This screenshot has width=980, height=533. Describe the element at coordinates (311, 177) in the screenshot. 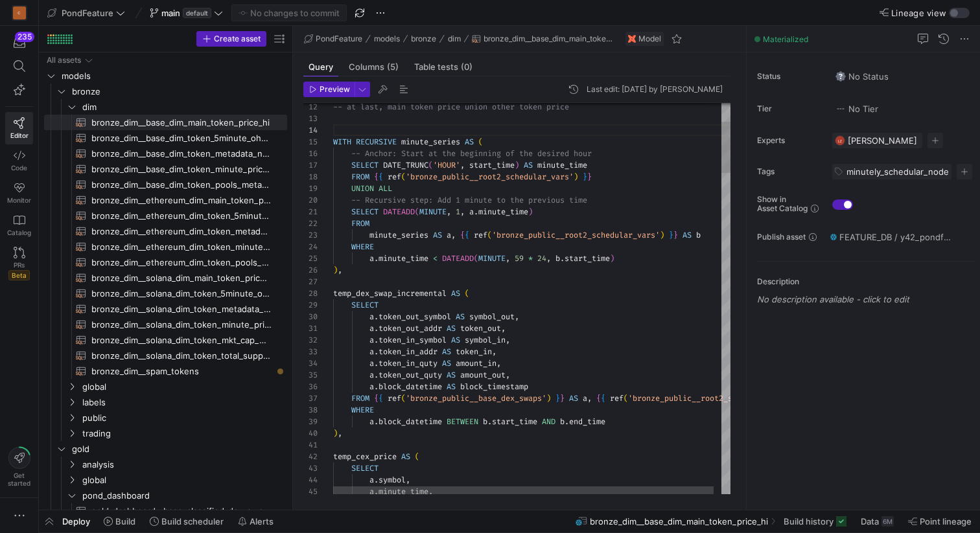

I see `div: 18` at that location.